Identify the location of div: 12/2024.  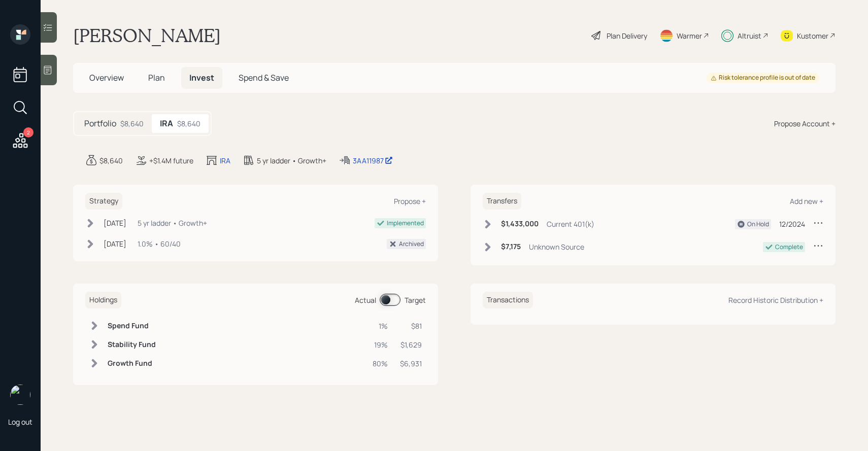
(792, 224).